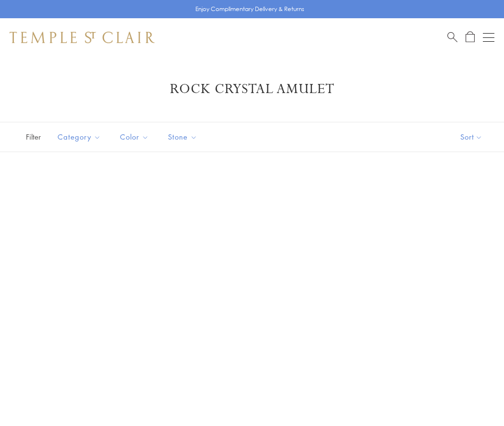 The width and height of the screenshot is (504, 426). I want to click on span: Category, so click(81, 137).